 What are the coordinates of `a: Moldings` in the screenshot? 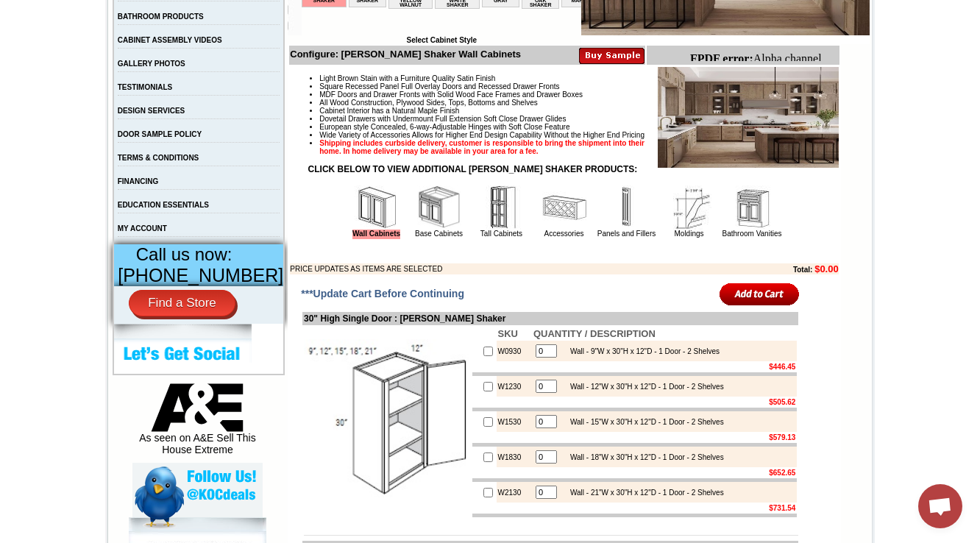 It's located at (688, 233).